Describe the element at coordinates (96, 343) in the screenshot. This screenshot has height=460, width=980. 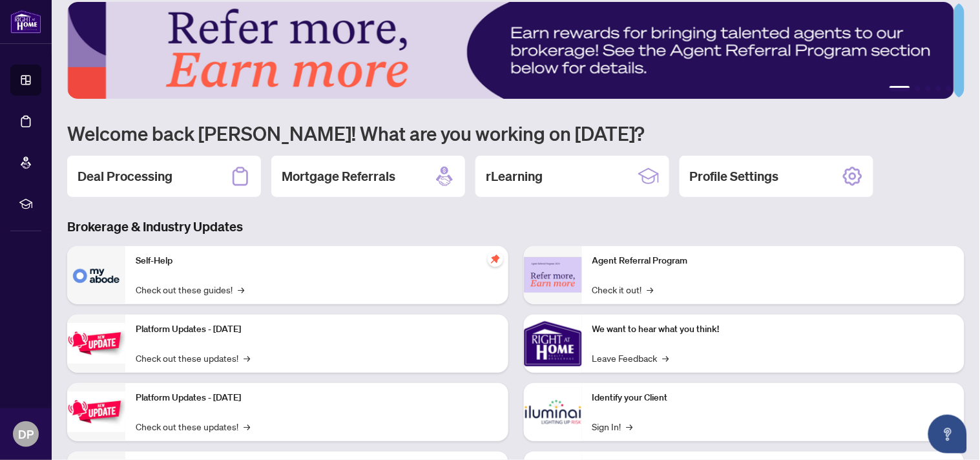
I see `img: Platform Updates - July 21, 2025` at that location.